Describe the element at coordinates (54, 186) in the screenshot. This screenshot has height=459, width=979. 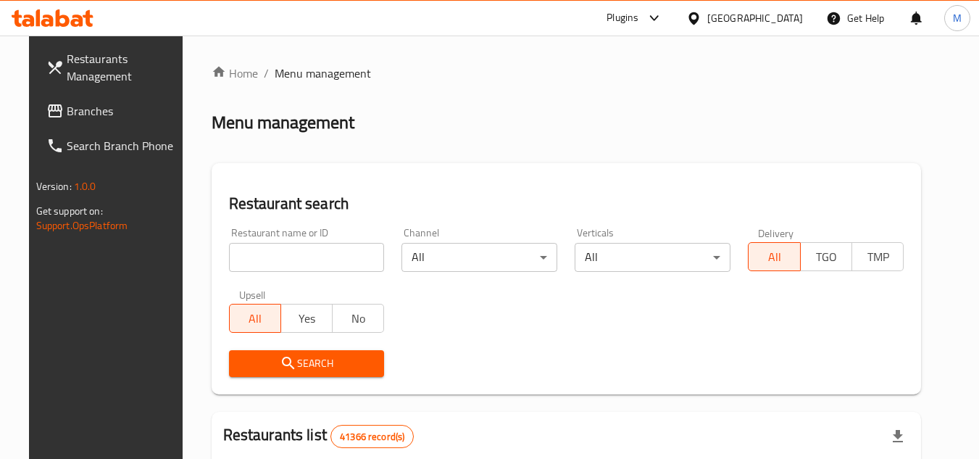
I see `span: Version:` at that location.